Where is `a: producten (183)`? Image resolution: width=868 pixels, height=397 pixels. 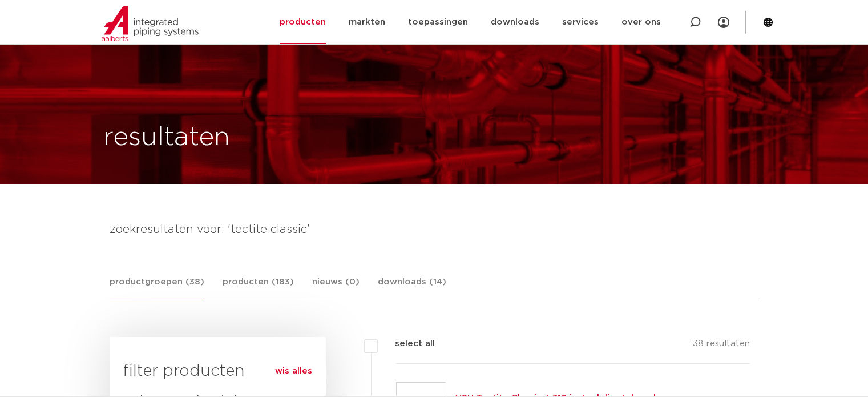 a: producten (183) is located at coordinates (258, 287).